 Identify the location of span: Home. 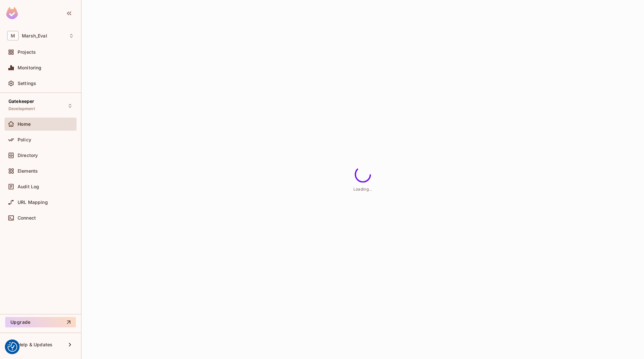
(24, 124).